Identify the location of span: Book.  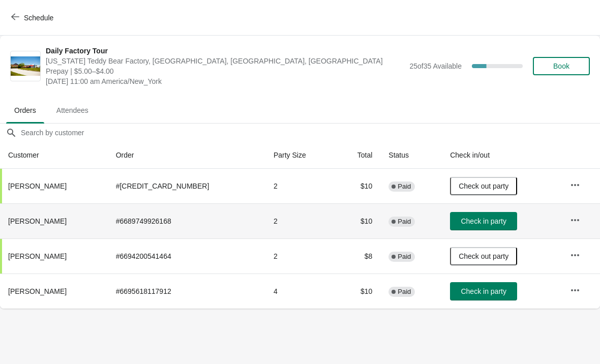
(562, 66).